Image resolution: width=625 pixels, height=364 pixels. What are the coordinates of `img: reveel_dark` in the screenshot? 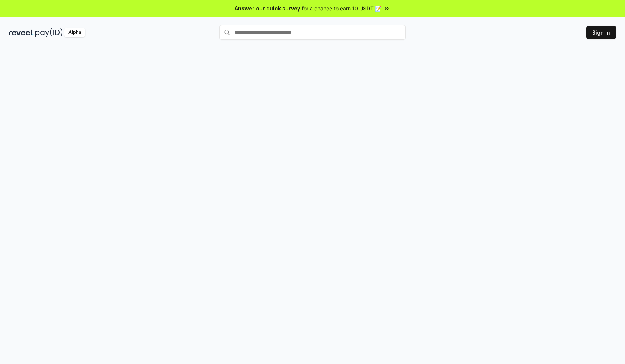 It's located at (21, 33).